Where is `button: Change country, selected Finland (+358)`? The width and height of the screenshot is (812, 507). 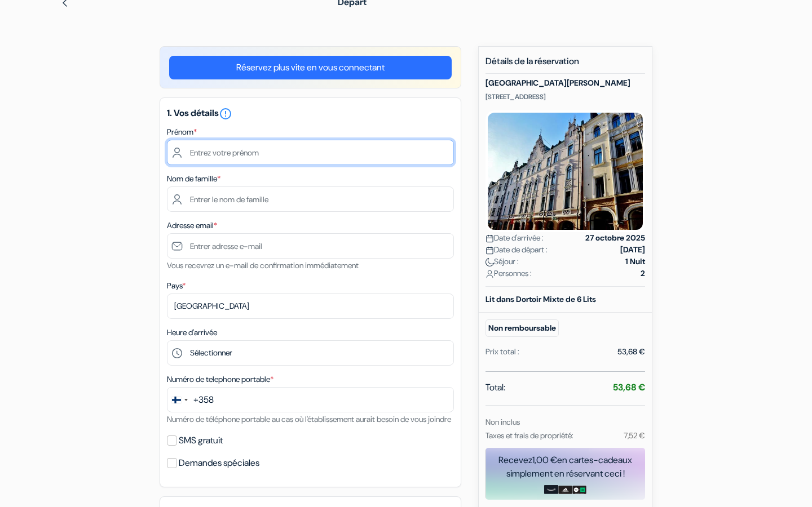
button: Change country, selected Finland (+358) is located at coordinates (191, 399).